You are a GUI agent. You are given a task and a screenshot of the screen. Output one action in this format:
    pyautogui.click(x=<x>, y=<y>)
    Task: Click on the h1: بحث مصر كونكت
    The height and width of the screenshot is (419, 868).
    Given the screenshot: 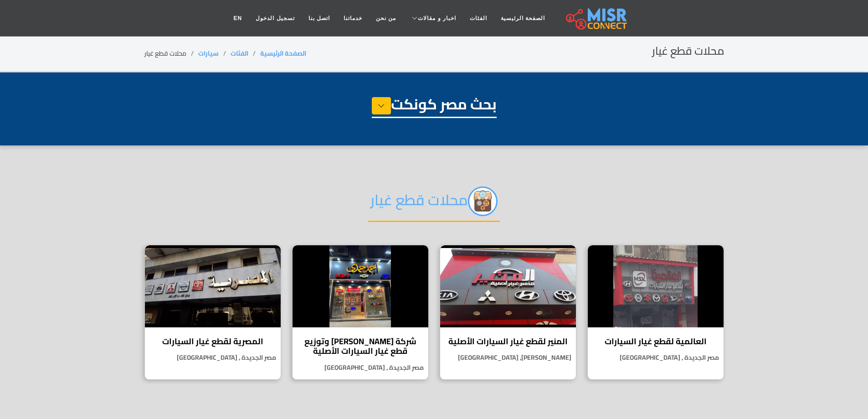 What is the action you would take?
    pyautogui.click(x=434, y=107)
    